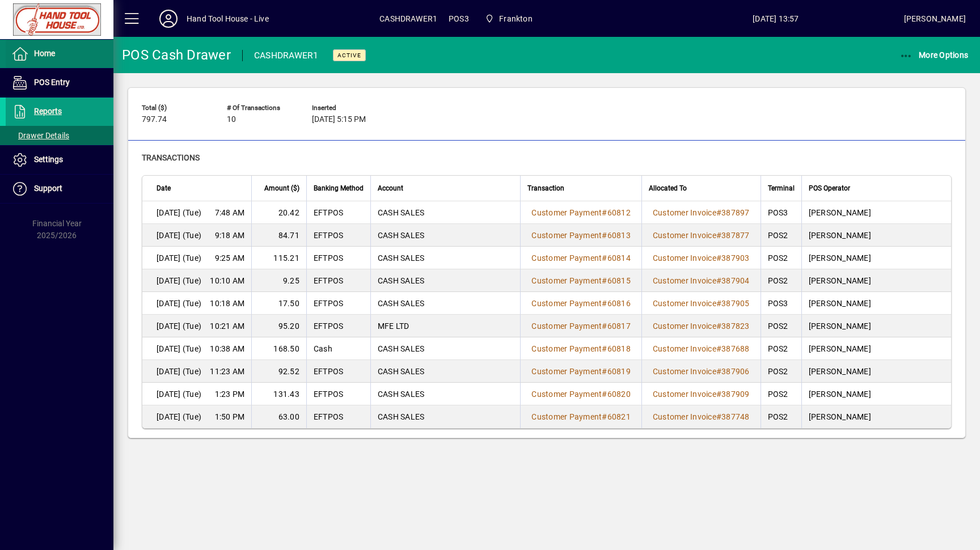  I want to click on span: 10:10 AM, so click(227, 280).